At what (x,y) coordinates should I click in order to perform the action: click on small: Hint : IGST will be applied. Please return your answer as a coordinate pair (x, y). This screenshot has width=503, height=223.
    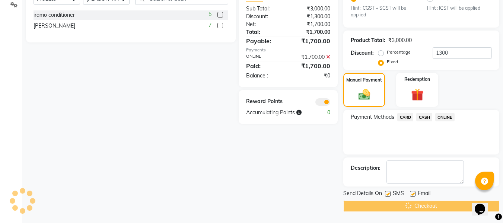
    Looking at the image, I should click on (459, 8).